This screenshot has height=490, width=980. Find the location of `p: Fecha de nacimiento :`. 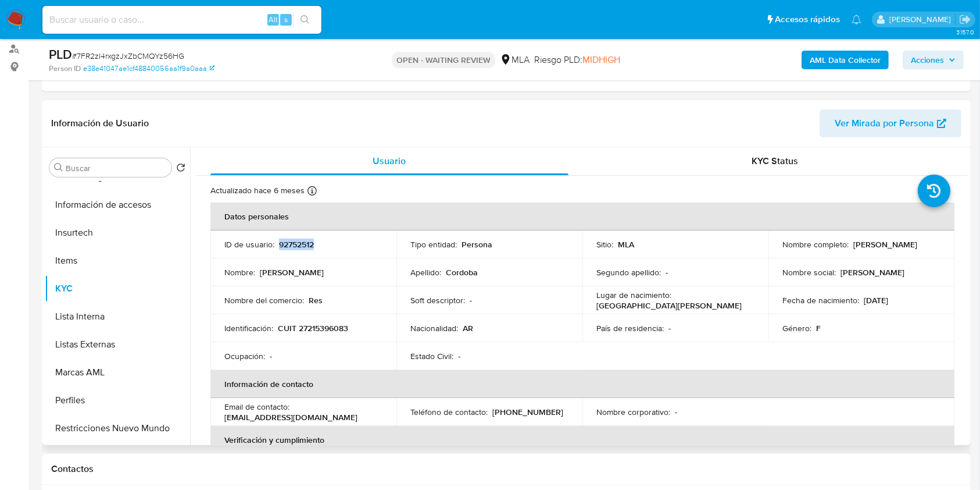

p: Fecha de nacimiento : is located at coordinates (821, 300).